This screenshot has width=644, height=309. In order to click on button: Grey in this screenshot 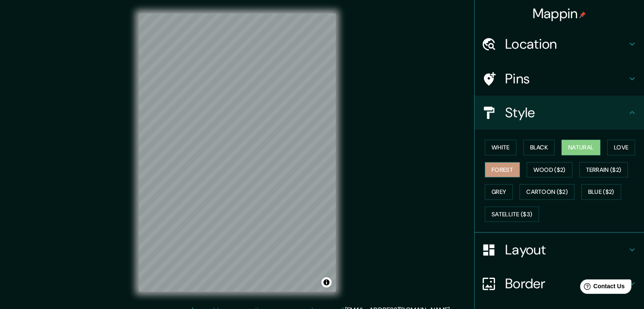, I will do `click(499, 192)`.